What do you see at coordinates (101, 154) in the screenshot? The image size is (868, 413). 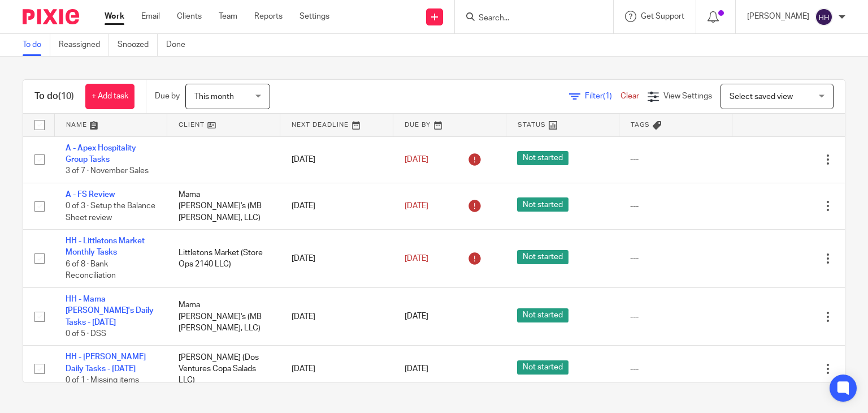 I see `a: A - Apex Hospitality Group Tasks` at bounding box center [101, 154].